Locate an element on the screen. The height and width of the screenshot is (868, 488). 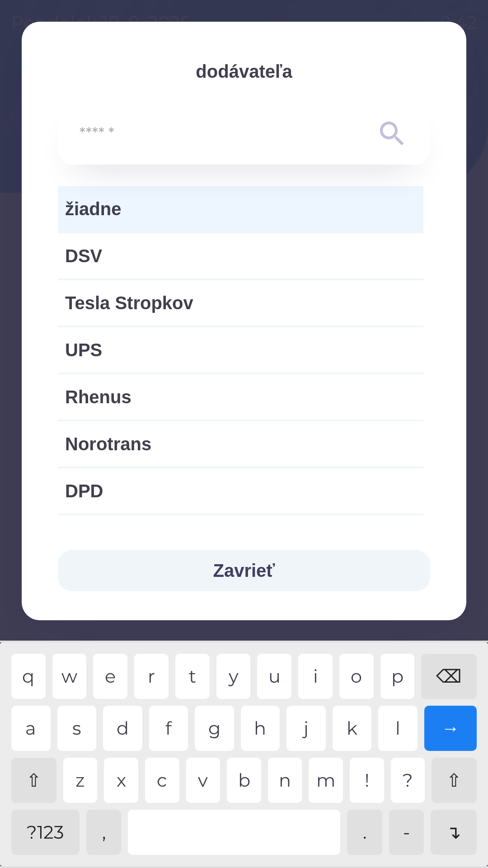
span: Norotrans is located at coordinates (240, 444).